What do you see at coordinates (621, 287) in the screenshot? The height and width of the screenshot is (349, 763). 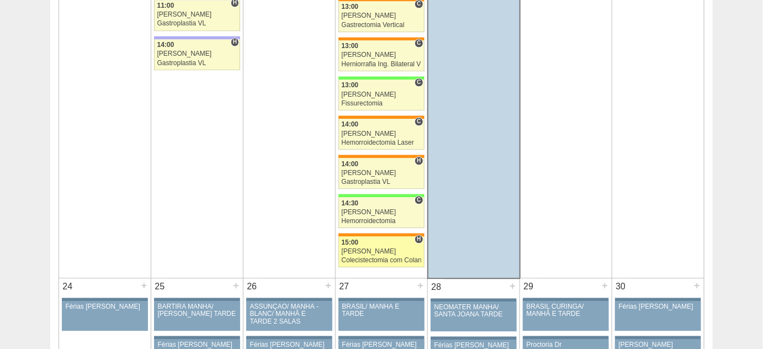 I see `div: 30` at bounding box center [621, 287].